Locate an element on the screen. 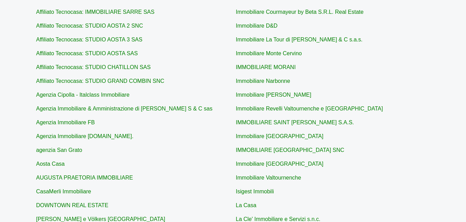 The image size is (466, 222). a: Immobiliare D&D is located at coordinates (257, 26).